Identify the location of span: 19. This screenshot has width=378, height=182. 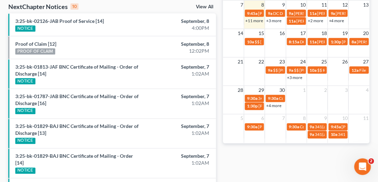
(345, 33).